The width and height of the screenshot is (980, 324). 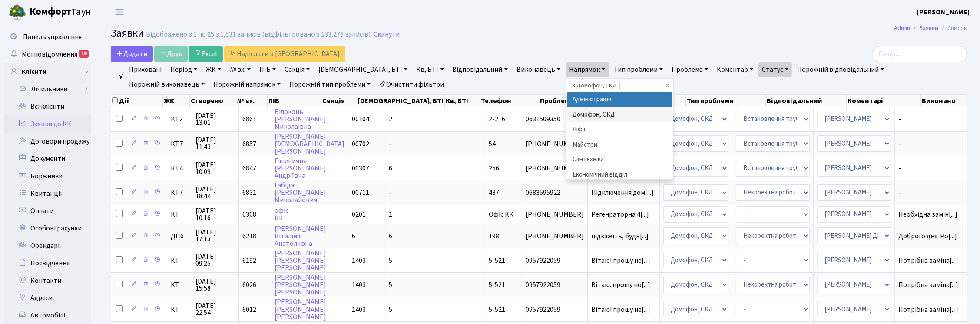 I want to click on span: 1, so click(x=390, y=214).